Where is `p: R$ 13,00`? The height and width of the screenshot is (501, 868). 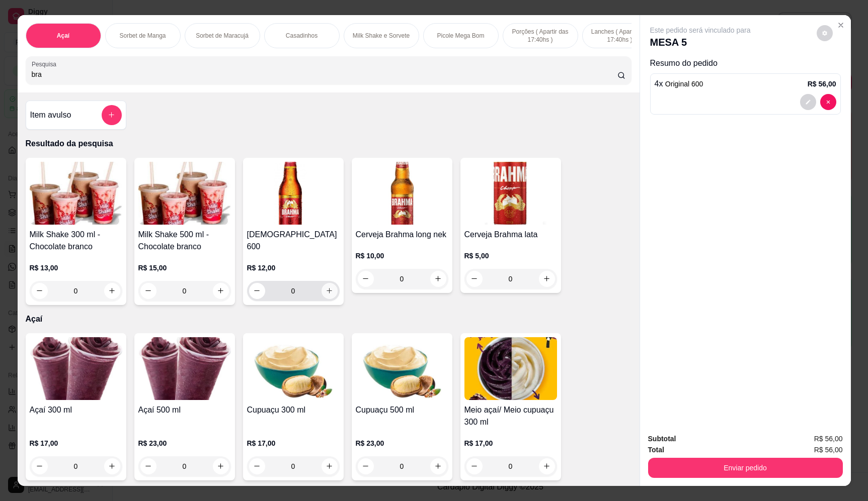 p: R$ 13,00 is located at coordinates (76, 268).